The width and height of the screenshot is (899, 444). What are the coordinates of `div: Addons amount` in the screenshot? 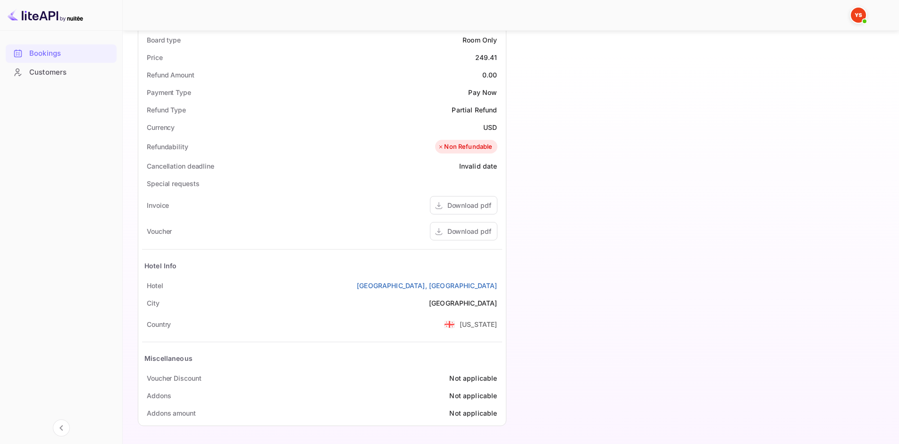 It's located at (171, 413).